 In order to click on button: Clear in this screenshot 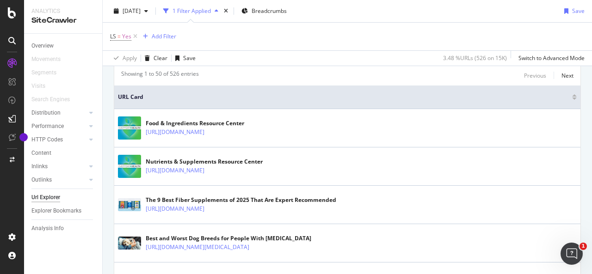, I will do `click(154, 58)`.